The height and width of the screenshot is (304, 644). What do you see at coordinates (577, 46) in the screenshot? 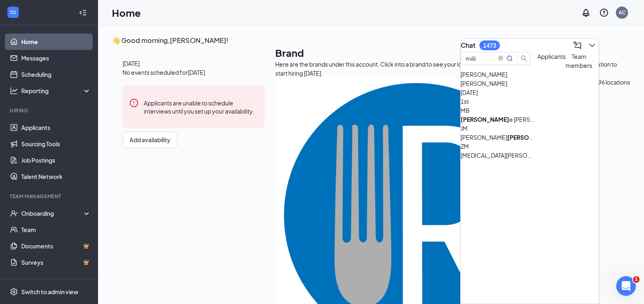
I see `svg: ComposeMessage` at bounding box center [577, 46].